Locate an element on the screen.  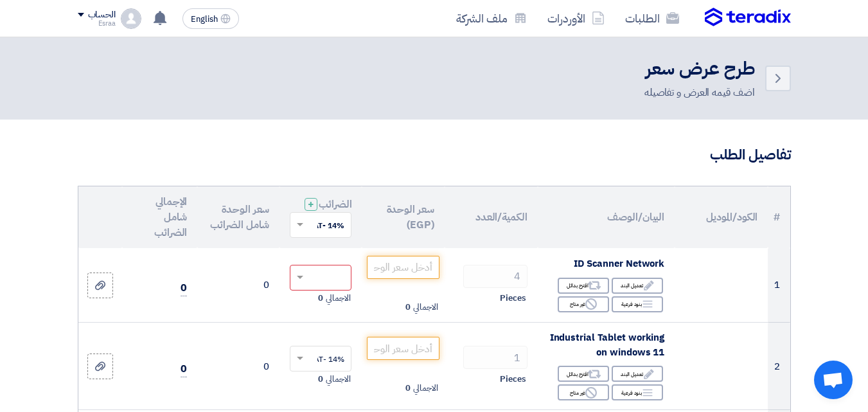
div: اضف قيمه العرض و تفاصيله is located at coordinates (700, 92).